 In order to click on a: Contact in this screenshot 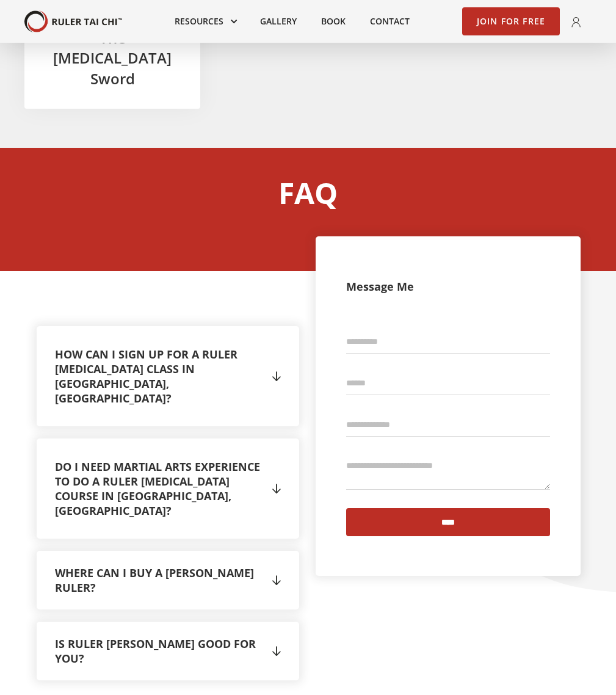, I will do `click(390, 21)`.